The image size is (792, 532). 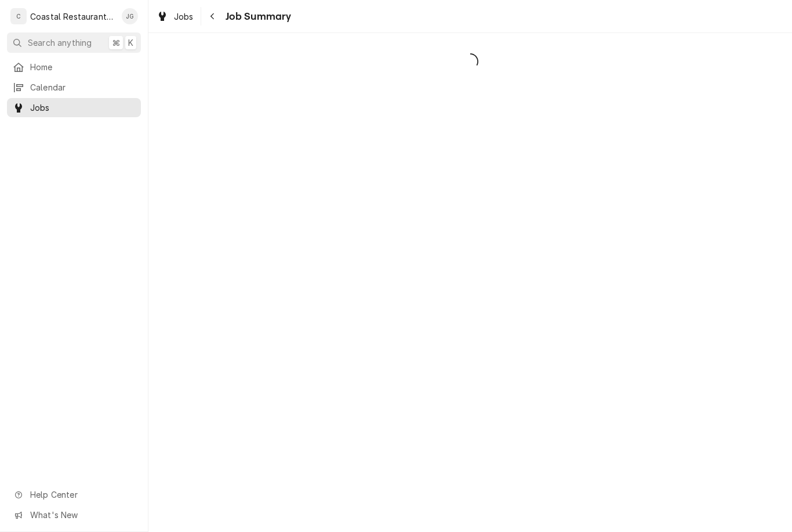 I want to click on a: Go to What's New, so click(x=74, y=514).